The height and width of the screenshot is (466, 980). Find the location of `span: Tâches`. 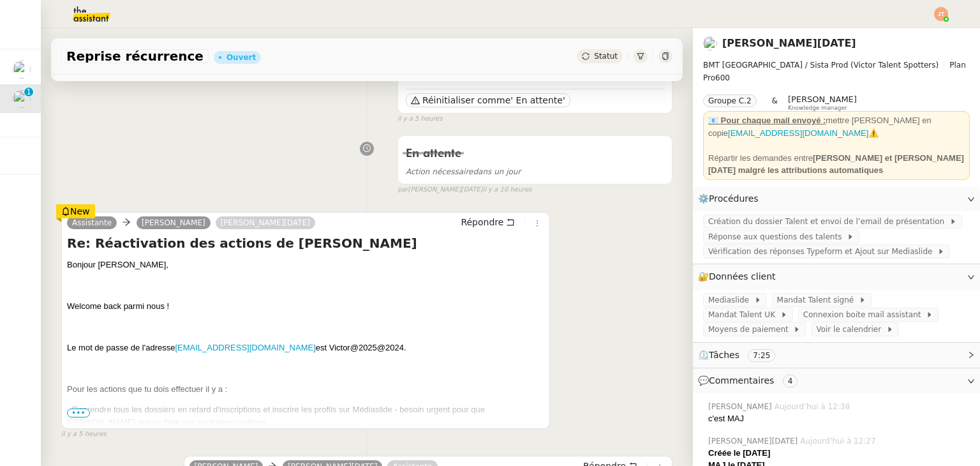

span: Tâches is located at coordinates (724, 355).